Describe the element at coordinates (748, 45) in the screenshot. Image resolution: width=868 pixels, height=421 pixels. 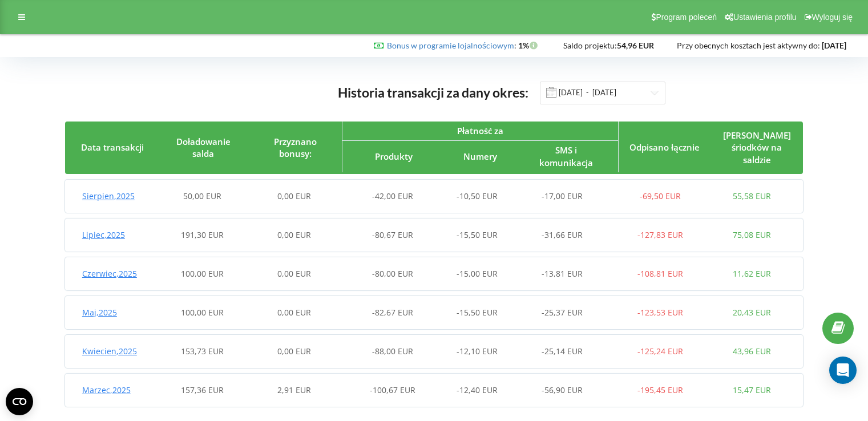
I see `span: Przy obecnych kosztach jest aktywny do:` at that location.